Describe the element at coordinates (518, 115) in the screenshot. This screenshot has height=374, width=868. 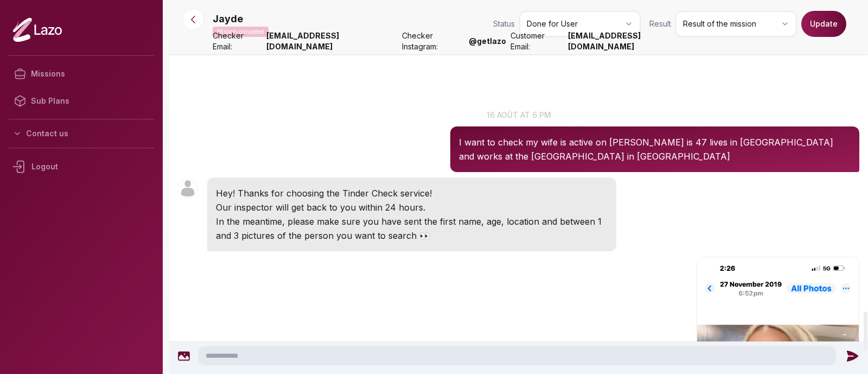
I see `p: 16 août at 6 pm` at that location.